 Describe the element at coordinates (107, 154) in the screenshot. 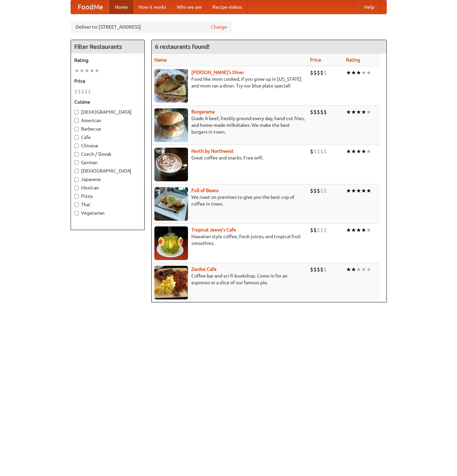

I see `label: Czech / Slovak` at that location.